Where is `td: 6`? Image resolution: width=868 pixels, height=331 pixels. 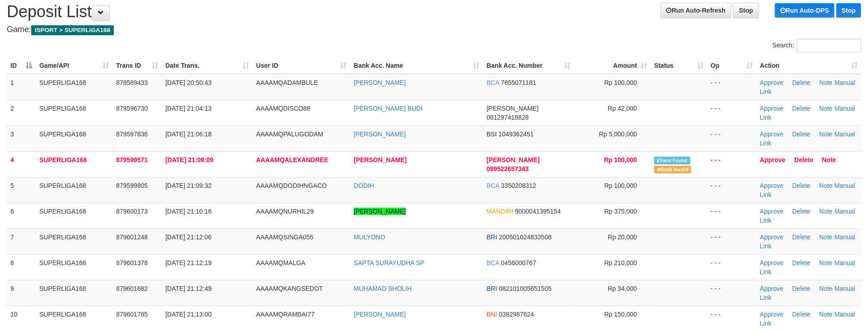
td: 6 is located at coordinates (21, 215).